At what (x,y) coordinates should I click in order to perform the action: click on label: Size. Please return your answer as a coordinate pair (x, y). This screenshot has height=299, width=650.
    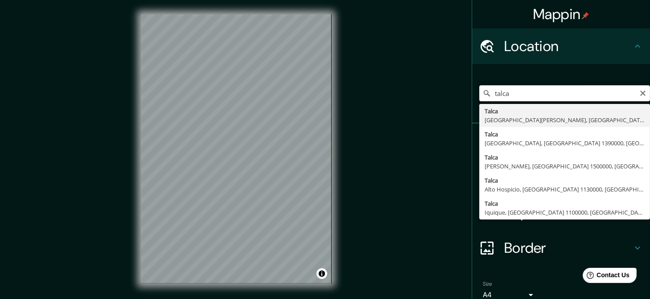
    Looking at the image, I should click on (487, 284).